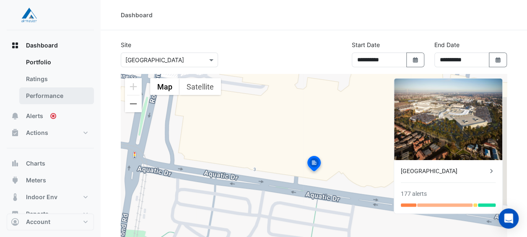  Describe the element at coordinates (126, 44) in the screenshot. I see `label: Site` at that location.